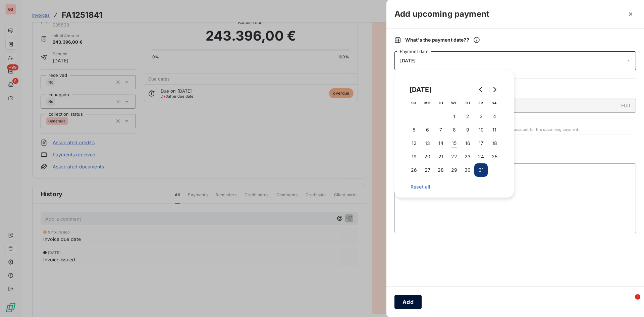 The width and height of the screenshot is (644, 317). Describe the element at coordinates (441, 130) in the screenshot. I see `button: 7` at that location.